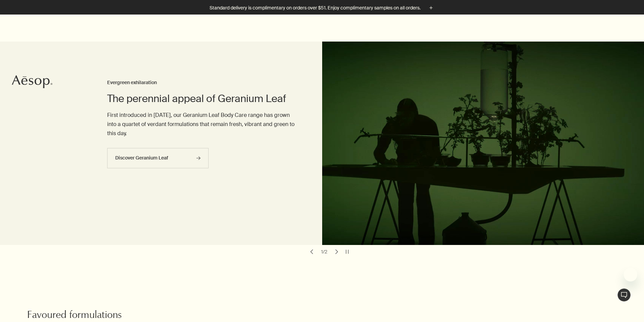 Image resolution: width=644 pixels, height=322 pixels. I want to click on button: Standard delivery is complimentary on orders over $51. Enjoy complimentary samples on all orders., so click(322, 8).